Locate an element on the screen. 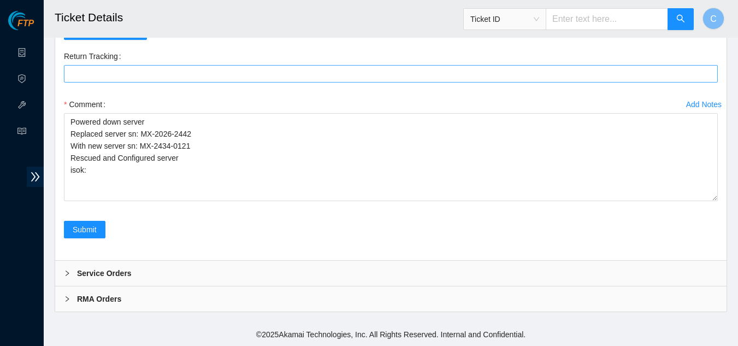  span: Submit is located at coordinates (85, 229).